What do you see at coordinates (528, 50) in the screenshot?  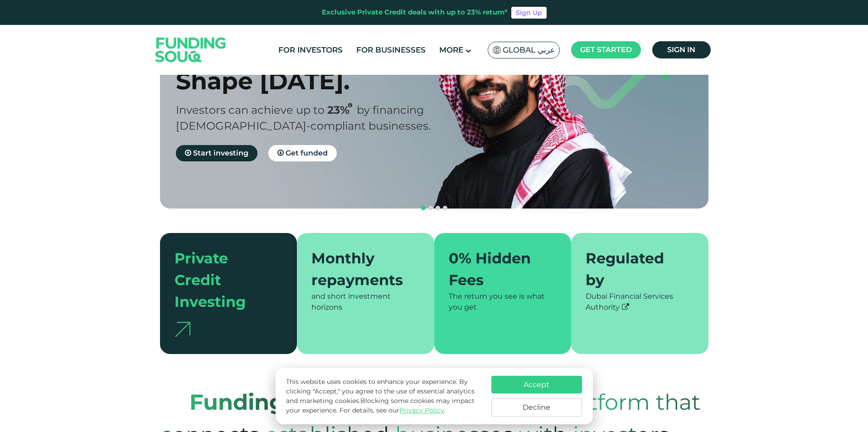 I see `span: Global عربي` at bounding box center [528, 50].